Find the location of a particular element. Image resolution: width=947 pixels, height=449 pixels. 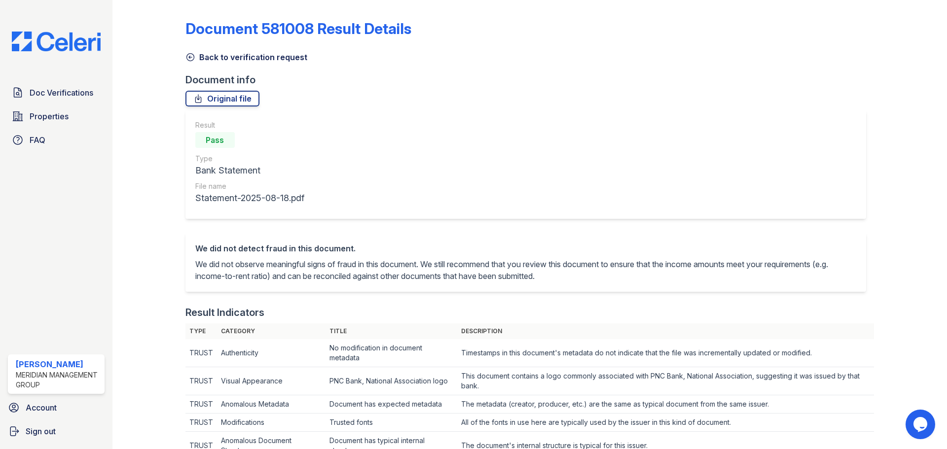

td: No modification in document metadata is located at coordinates (391, 353).